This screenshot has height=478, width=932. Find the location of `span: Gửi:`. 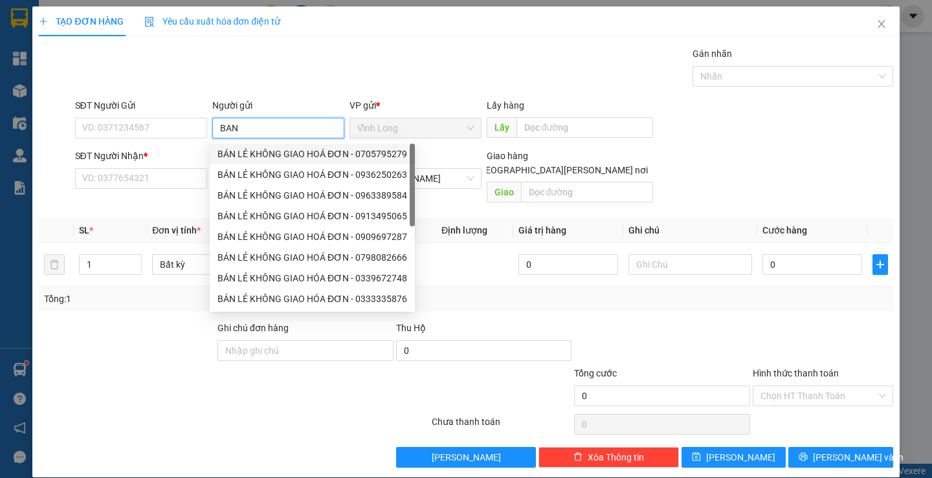

span: Gửi: is located at coordinates (21, 19).